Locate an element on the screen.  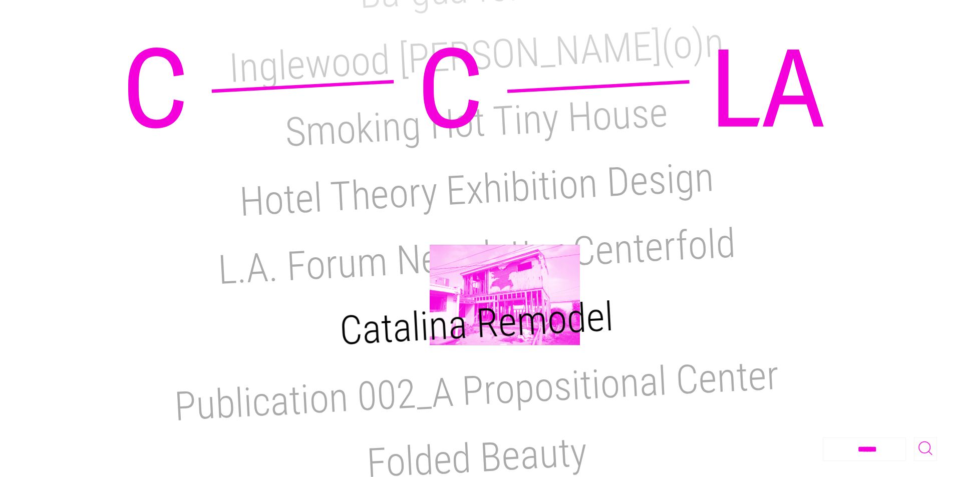
h2: Smoking Hot Tiny House is located at coordinates (476, 123).